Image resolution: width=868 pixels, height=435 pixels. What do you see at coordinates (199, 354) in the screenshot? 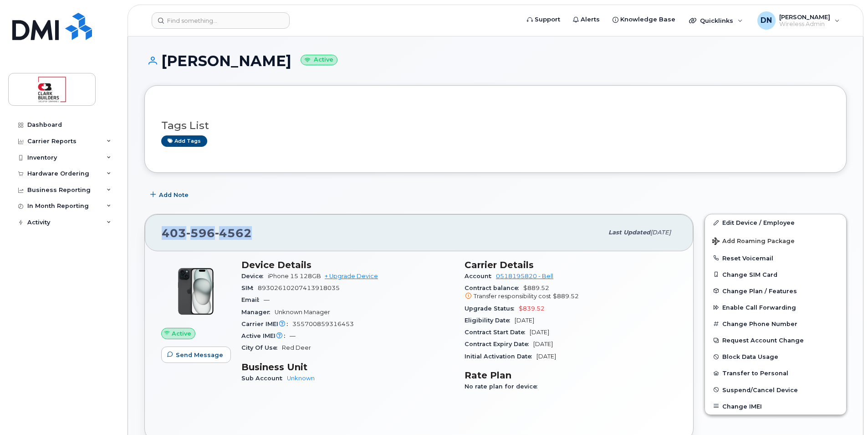
I see `span: Send Message` at bounding box center [199, 354].